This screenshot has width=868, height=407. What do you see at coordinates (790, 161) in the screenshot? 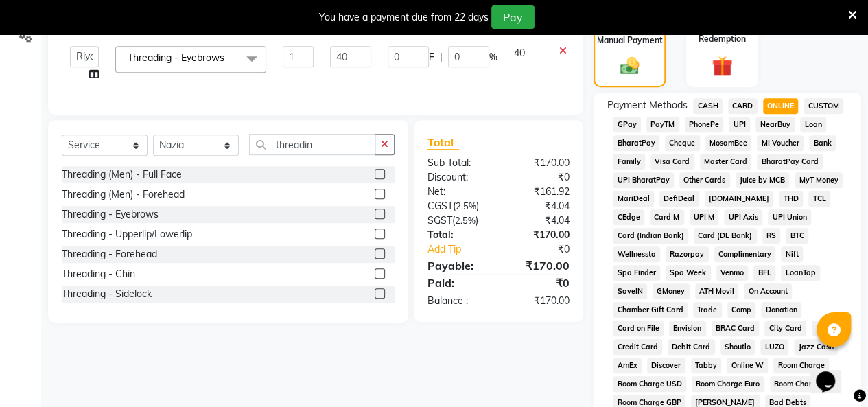
I see `span: BharatPay Card` at bounding box center [790, 161].